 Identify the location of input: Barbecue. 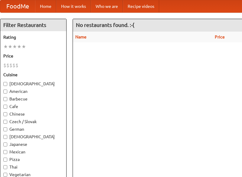
(5, 99).